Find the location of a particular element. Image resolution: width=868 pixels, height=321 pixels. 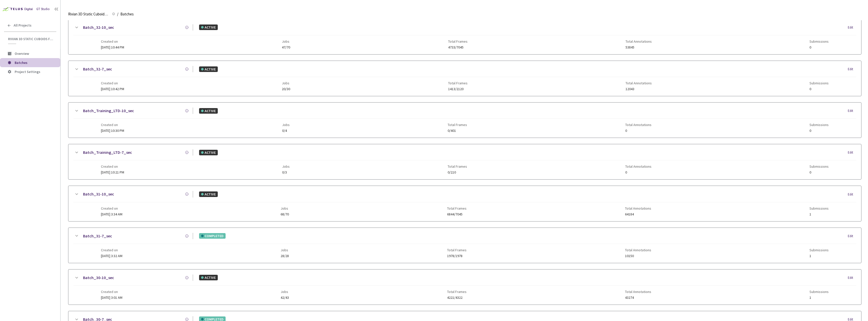

div: COMPLETED is located at coordinates (212, 236).